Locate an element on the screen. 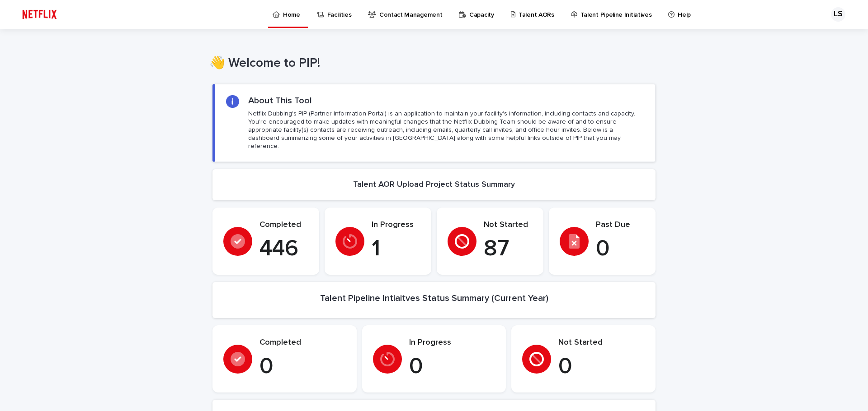 This screenshot has width=868, height=411. p: 1 is located at coordinates (396, 249).